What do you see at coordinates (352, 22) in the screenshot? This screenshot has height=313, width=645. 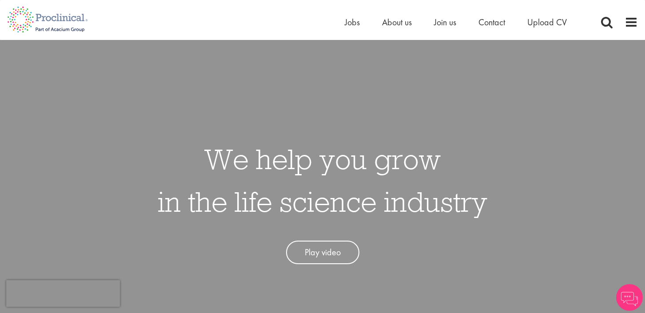 I see `span: Jobs` at bounding box center [352, 22].